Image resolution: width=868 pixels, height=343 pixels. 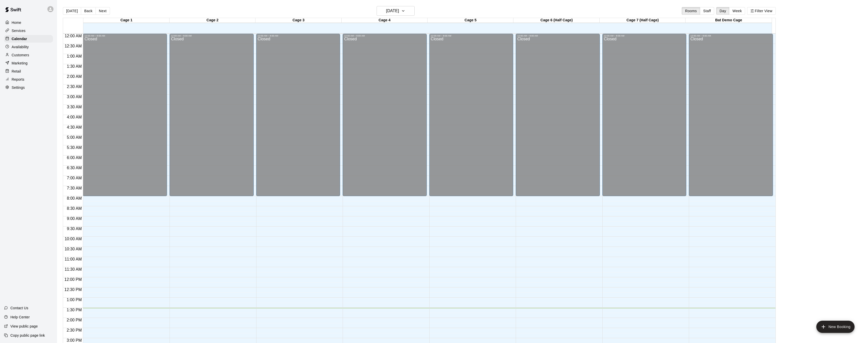 I want to click on button: Week, so click(x=737, y=11).